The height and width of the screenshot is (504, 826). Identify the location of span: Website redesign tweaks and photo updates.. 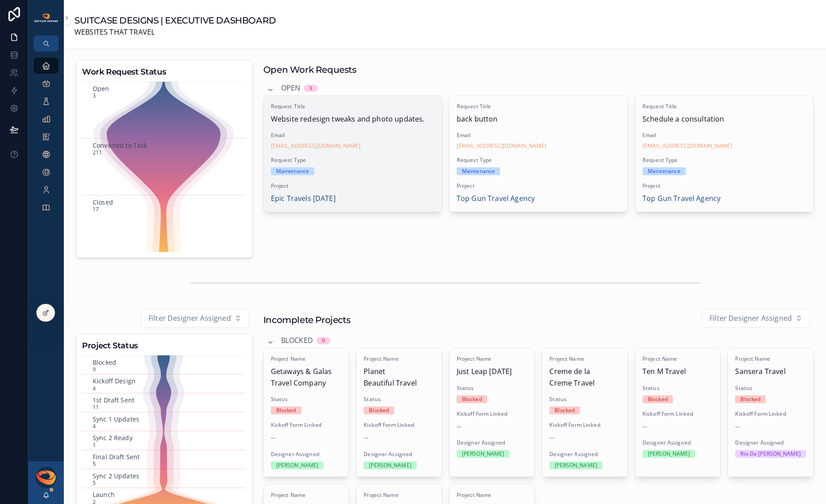
(353, 119).